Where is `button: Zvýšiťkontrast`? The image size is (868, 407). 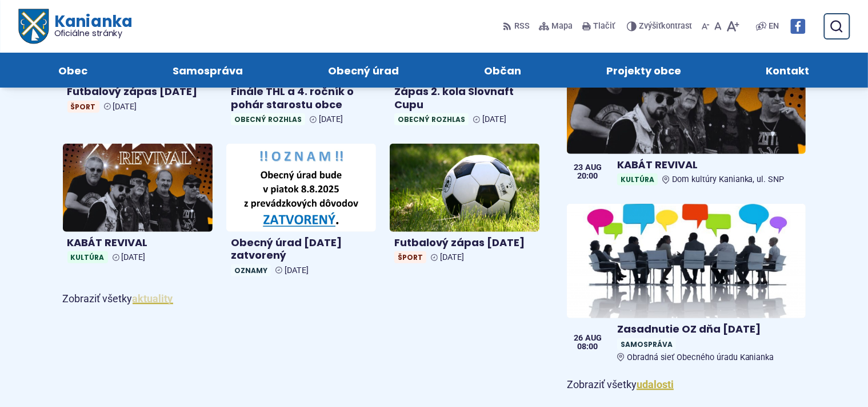
button: Zvýšiťkontrast is located at coordinates (661, 26).